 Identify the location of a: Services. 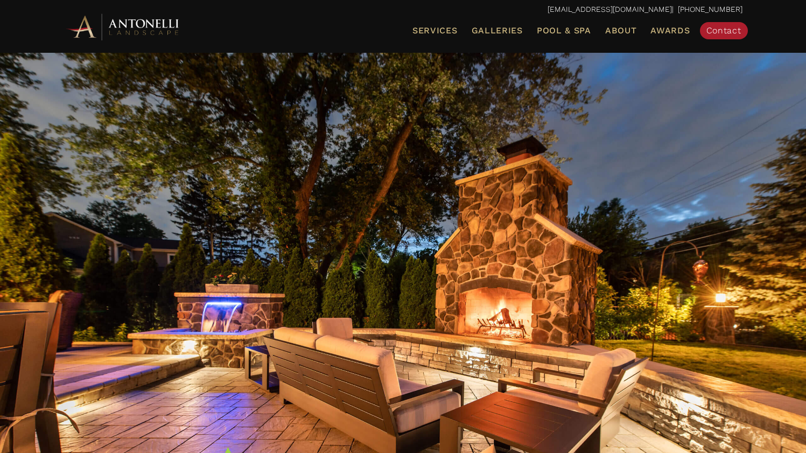
(435, 31).